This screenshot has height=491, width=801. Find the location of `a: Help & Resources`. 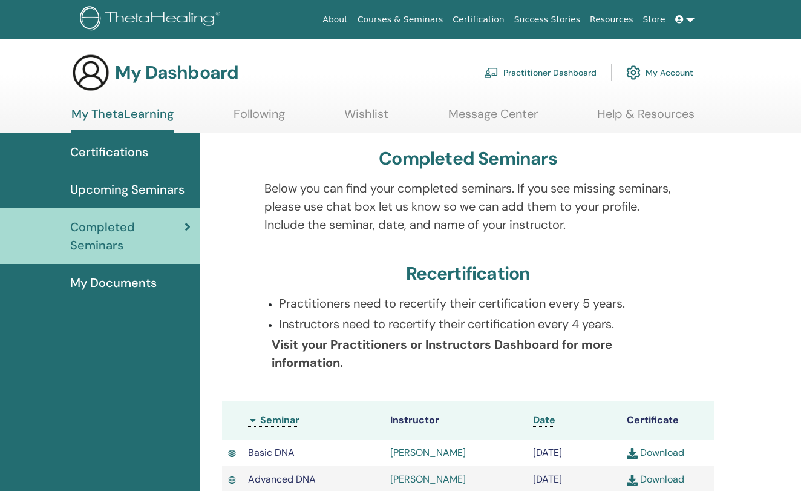

a: Help & Resources is located at coordinates (646, 118).